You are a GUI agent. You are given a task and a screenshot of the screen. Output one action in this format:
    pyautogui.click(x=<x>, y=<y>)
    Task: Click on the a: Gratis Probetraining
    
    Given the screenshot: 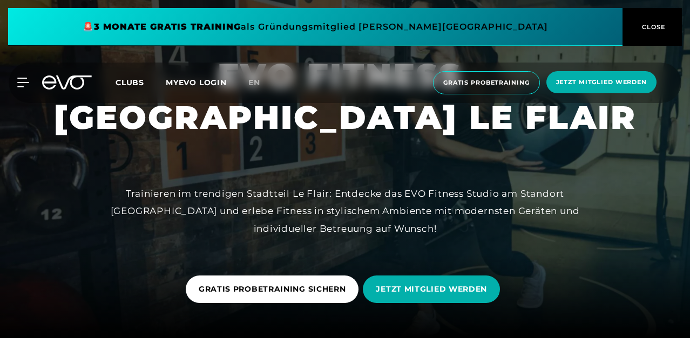 What is the action you would take?
    pyautogui.click(x=486, y=83)
    